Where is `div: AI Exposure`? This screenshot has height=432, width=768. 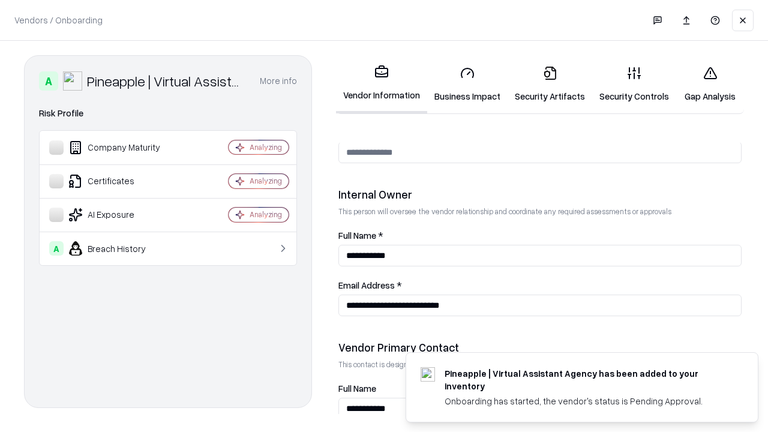 div: AI Exposure is located at coordinates (121, 215).